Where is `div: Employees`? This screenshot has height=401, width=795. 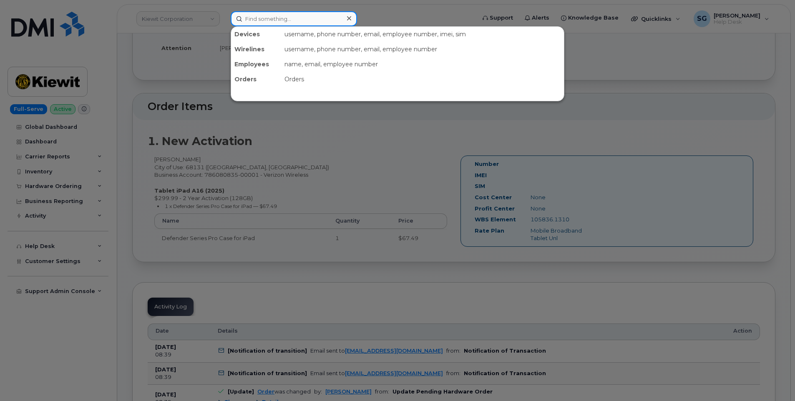 div: Employees is located at coordinates (256, 64).